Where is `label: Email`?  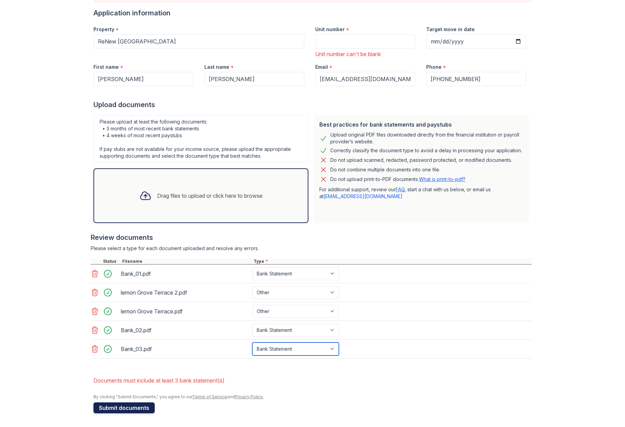 label: Email is located at coordinates (321, 67).